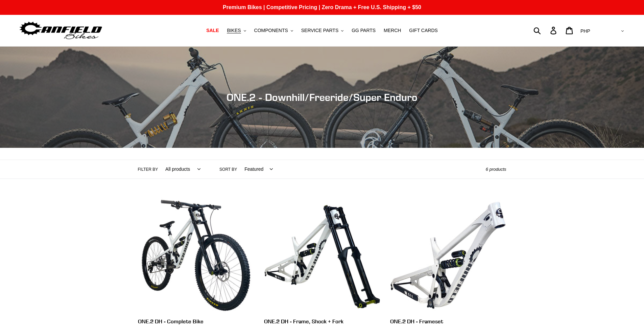 The height and width of the screenshot is (325, 644). Describe the element at coordinates (546, 31) in the screenshot. I see `input: Search` at that location.